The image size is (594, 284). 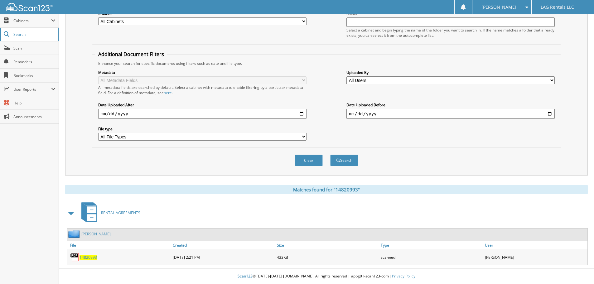 What do you see at coordinates (34, 117) in the screenshot?
I see `span: Announcements` at bounding box center [34, 117].